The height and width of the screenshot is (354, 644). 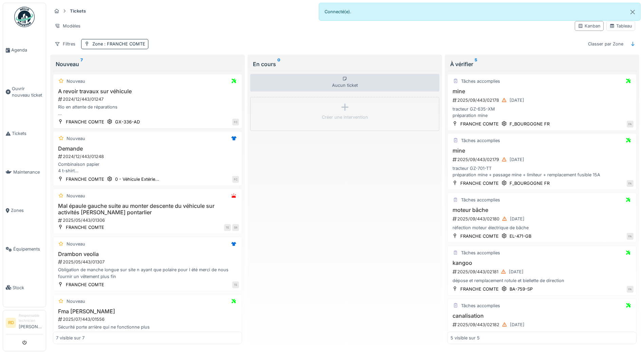 What do you see at coordinates (148, 99) in the screenshot?
I see `div: 2024/12/443/01247` at bounding box center [148, 99].